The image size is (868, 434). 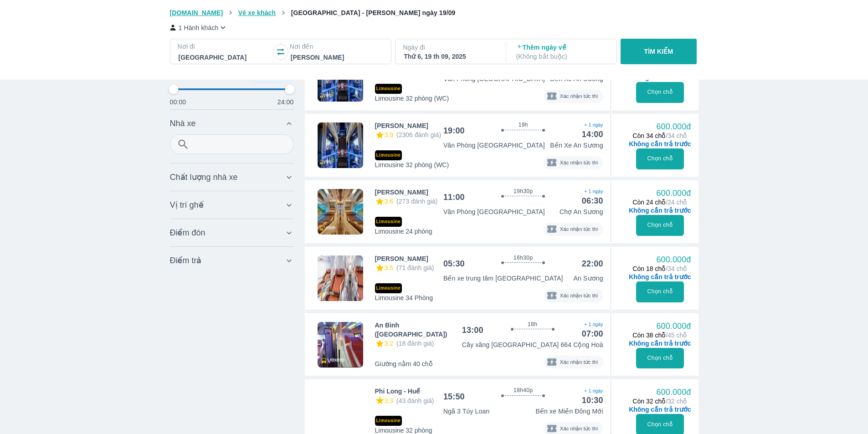 I want to click on span: 3.5, so click(x=389, y=268).